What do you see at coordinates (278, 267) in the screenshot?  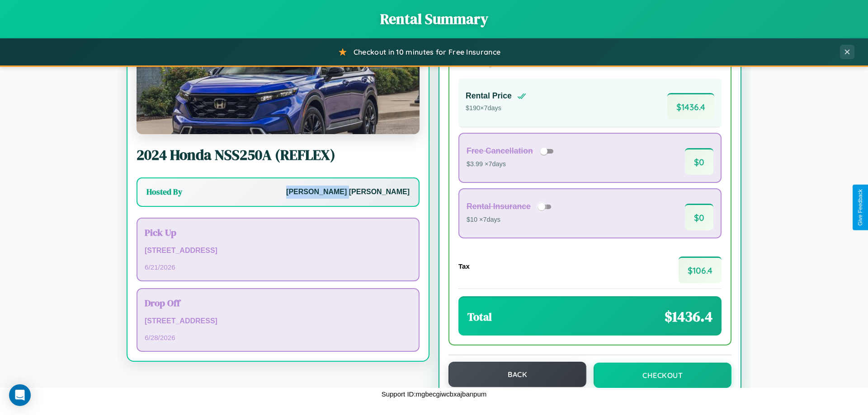 I see `p: 6 / 21 / 2026` at bounding box center [278, 267].